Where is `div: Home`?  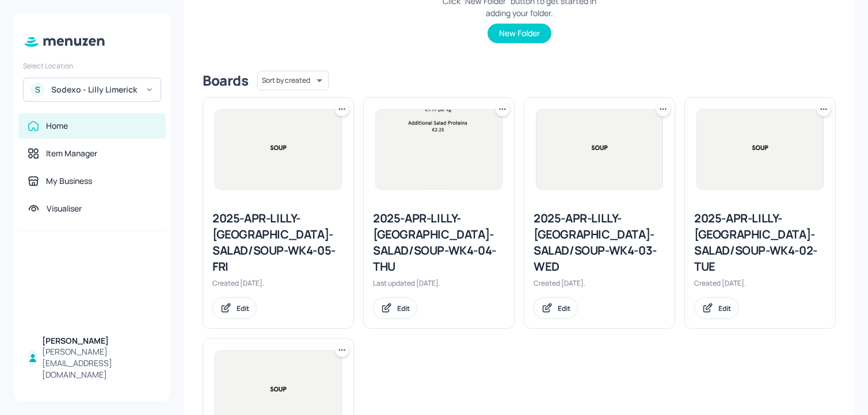 div: Home is located at coordinates (57, 126).